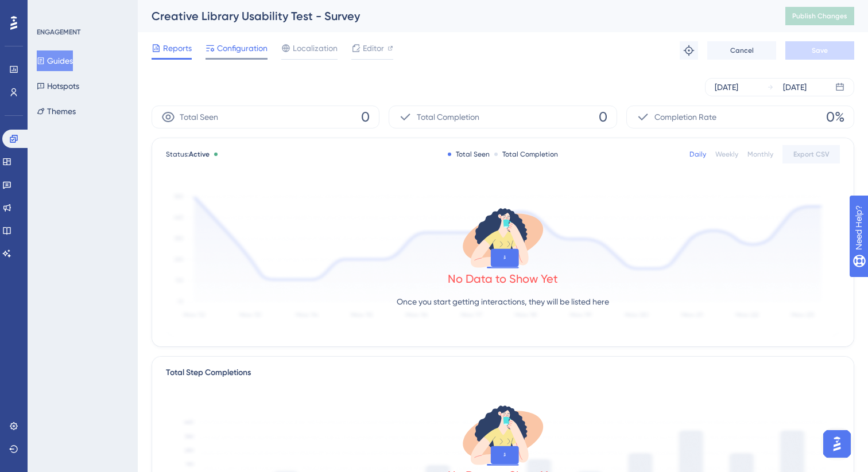 The height and width of the screenshot is (472, 868). Describe the element at coordinates (199, 154) in the screenshot. I see `span: Active` at that location.